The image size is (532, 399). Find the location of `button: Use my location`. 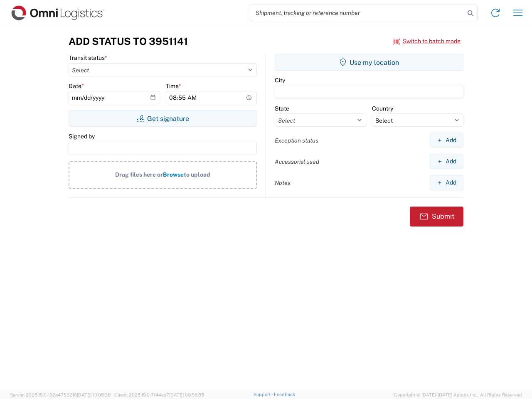

button: Use my location is located at coordinates (369, 62).